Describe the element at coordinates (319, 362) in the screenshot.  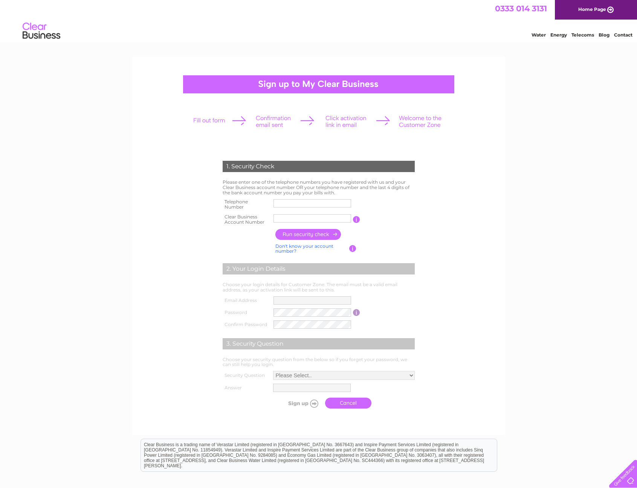
I see `td: Choose your security question from the below so if you forget your password, we can still help yo...` at that location.